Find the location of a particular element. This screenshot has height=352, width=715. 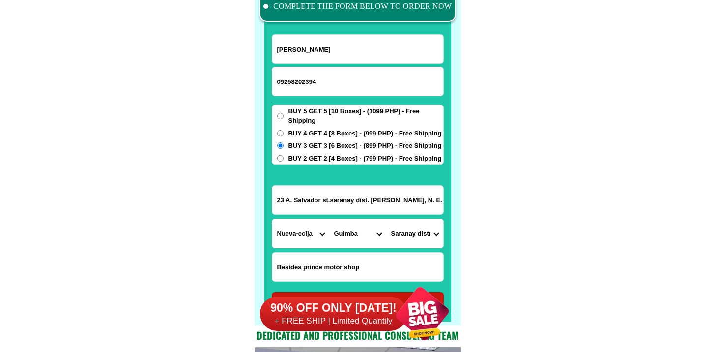

span: BUY 3 GET 3 [6 Boxes] - (899 PHP) - Free Shipping is located at coordinates (365, 146).